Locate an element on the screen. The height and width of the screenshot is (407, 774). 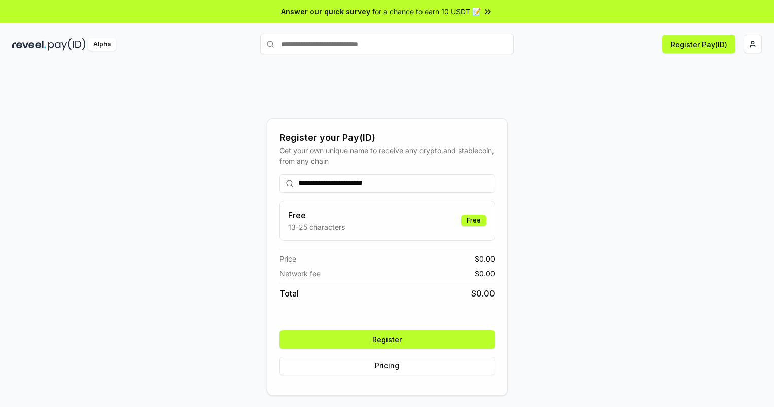
span: Network fee is located at coordinates (300, 273).